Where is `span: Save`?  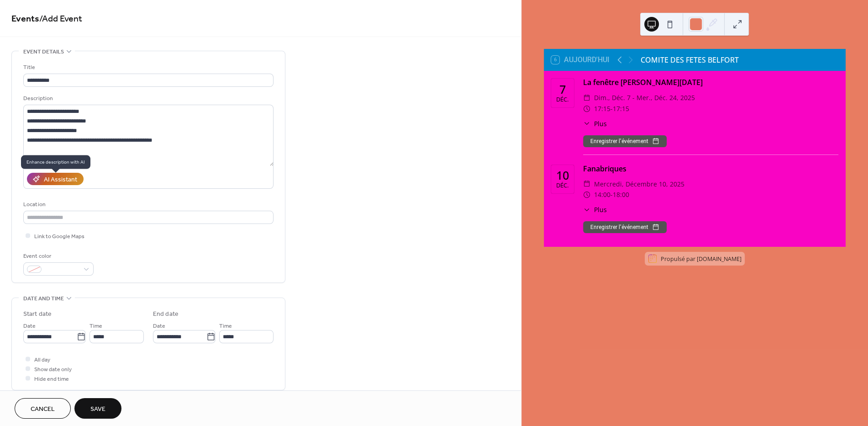
span: Save is located at coordinates (98, 409).